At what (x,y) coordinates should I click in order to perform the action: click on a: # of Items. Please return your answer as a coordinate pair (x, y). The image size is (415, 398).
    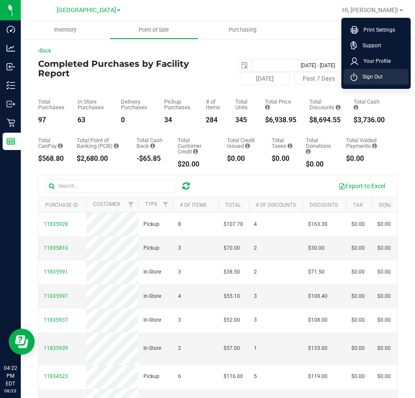
    Looking at the image, I should click on (193, 205).